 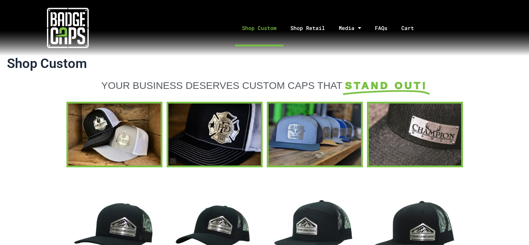 I want to click on h1: Shop Custom, so click(x=264, y=64).